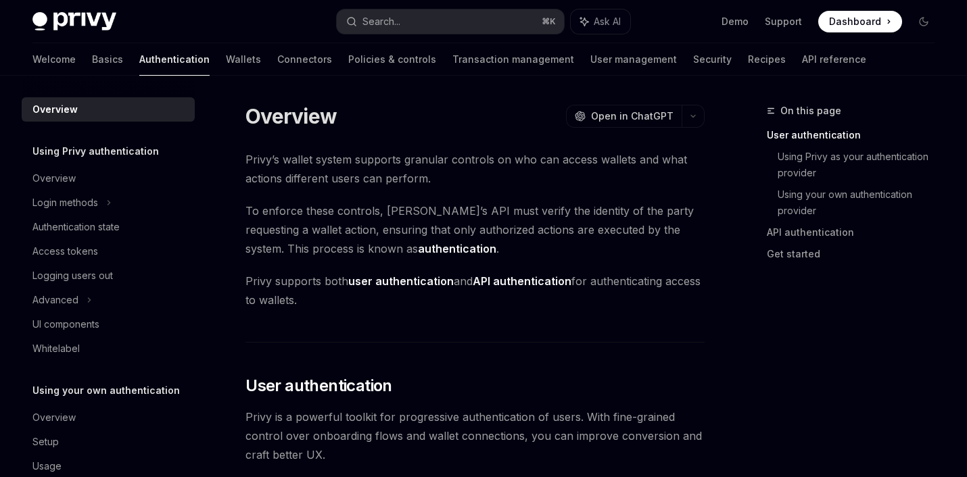 The width and height of the screenshot is (967, 477). What do you see at coordinates (834, 60) in the screenshot?
I see `a: API reference` at bounding box center [834, 60].